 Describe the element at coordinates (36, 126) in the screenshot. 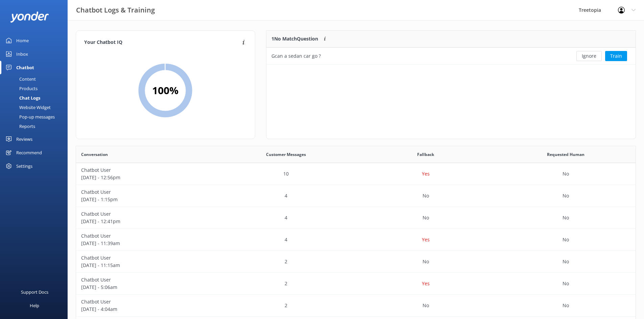

I see `a: Reports` at that location.